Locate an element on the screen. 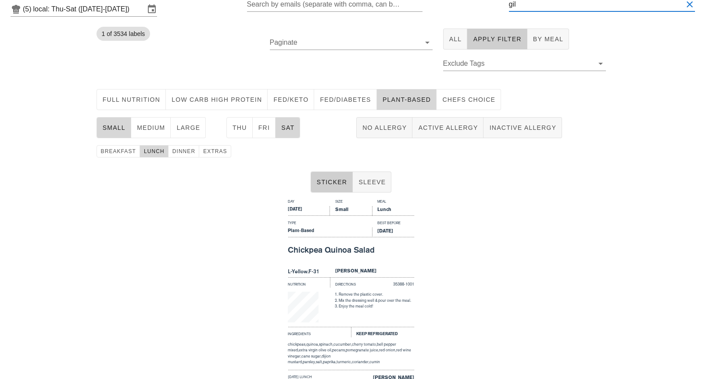 This screenshot has height=379, width=702. div: Meal is located at coordinates (393, 202).